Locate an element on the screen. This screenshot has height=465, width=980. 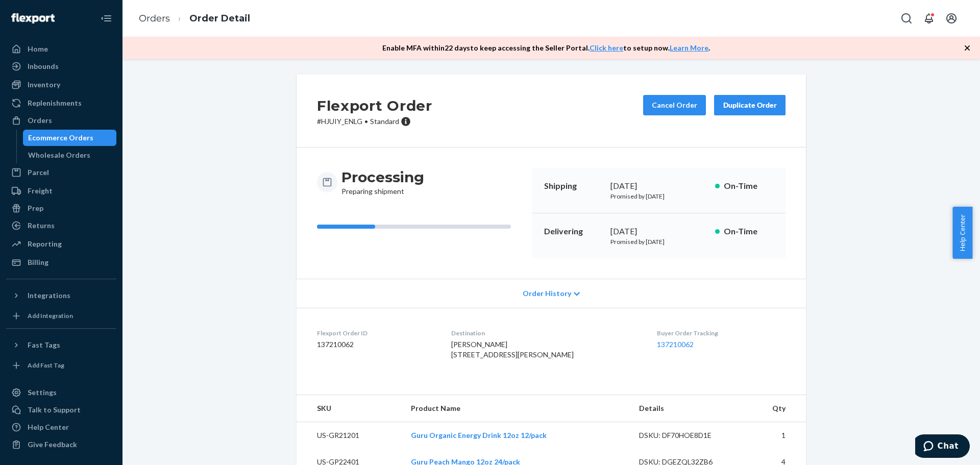
div: Talk to Support is located at coordinates (54, 410).